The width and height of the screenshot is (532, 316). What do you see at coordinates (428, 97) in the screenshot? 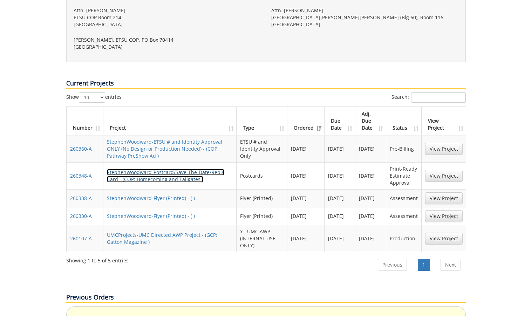
I see `label: Search:` at bounding box center [428, 97].